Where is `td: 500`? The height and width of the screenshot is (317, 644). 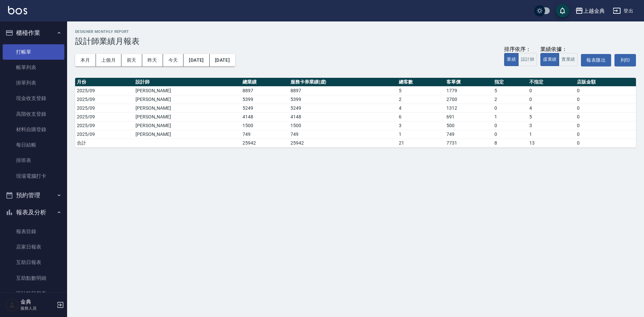
td: 500 is located at coordinates (469, 126).